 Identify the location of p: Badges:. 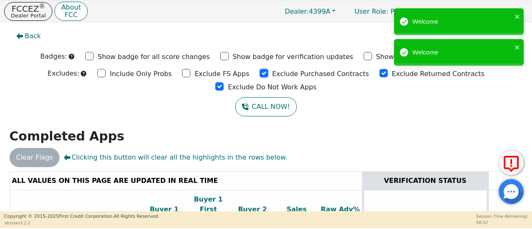
(54, 57).